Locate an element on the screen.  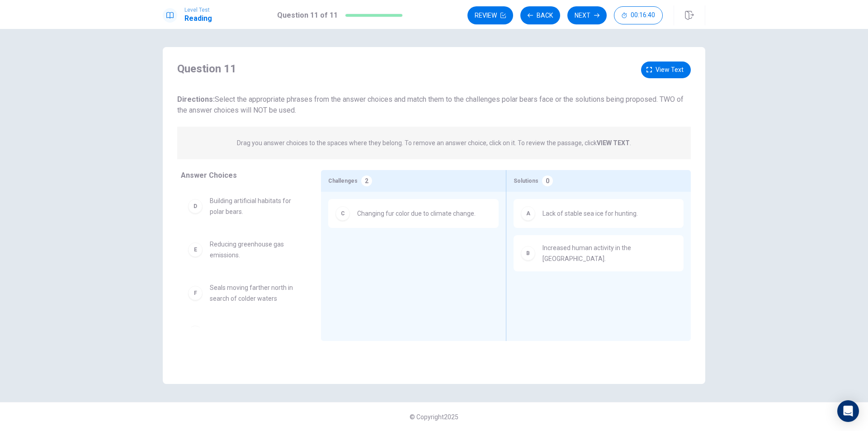
button: Next is located at coordinates (587, 16).